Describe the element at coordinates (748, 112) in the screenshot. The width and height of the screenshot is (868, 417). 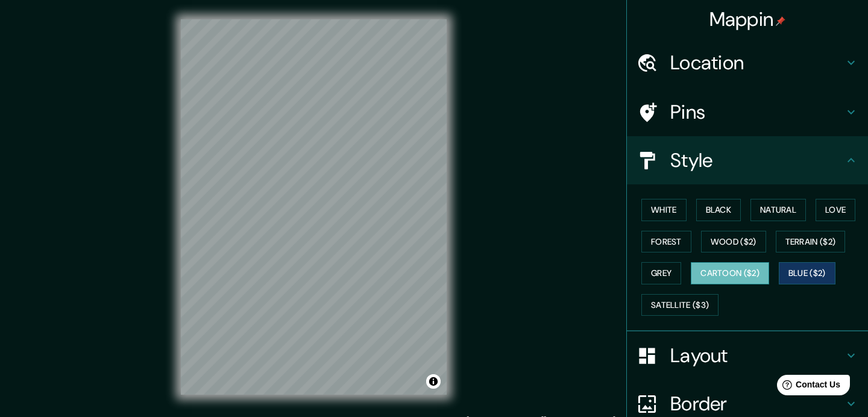
I see `div: Pins` at that location.